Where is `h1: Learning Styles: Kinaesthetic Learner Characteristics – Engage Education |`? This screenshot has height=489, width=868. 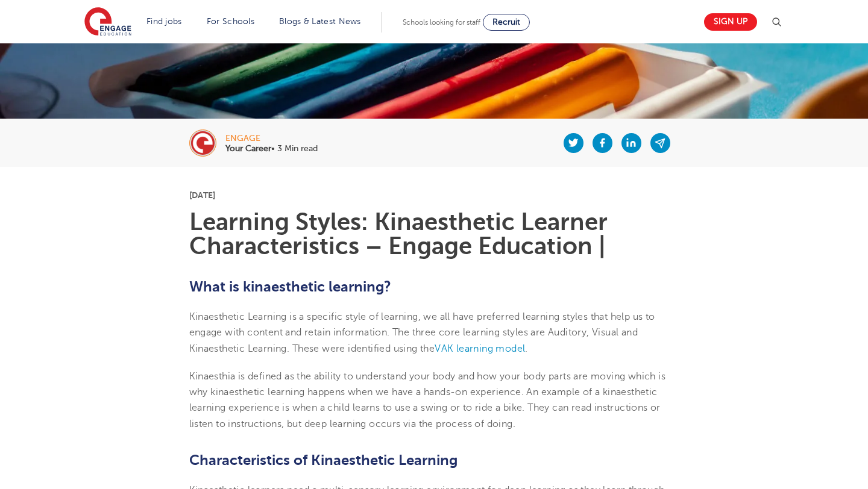
h1: Learning Styles: Kinaesthetic Learner Characteristics – Engage Education | is located at coordinates (434, 234).